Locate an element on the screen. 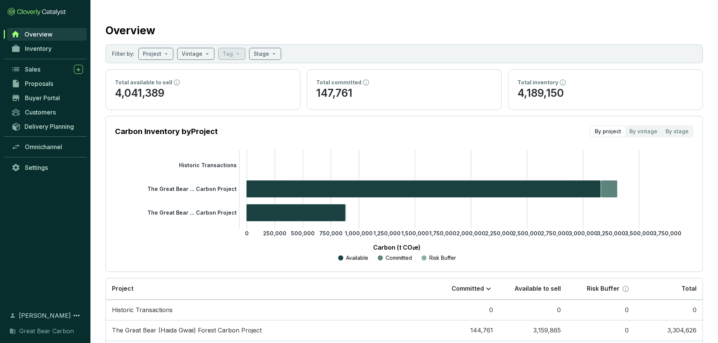 The width and height of the screenshot is (718, 343). h2: Overview is located at coordinates (130, 31).